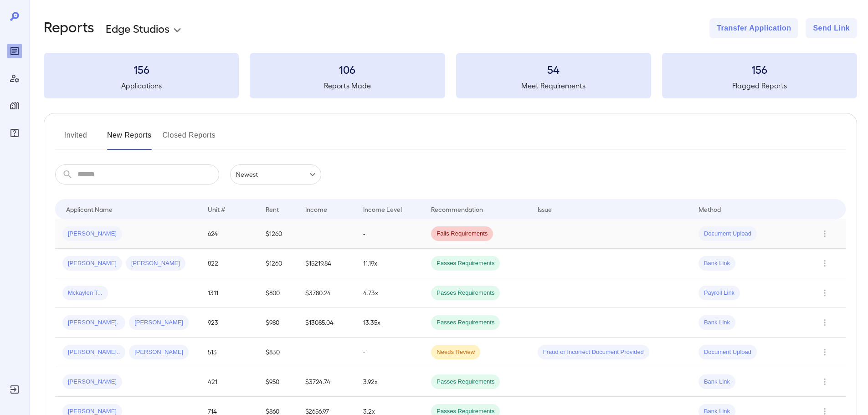 This screenshot has width=868, height=415. I want to click on summary: 156Applications106Reports Made54Meet Requirements156Flagged Reports, so click(450, 76).